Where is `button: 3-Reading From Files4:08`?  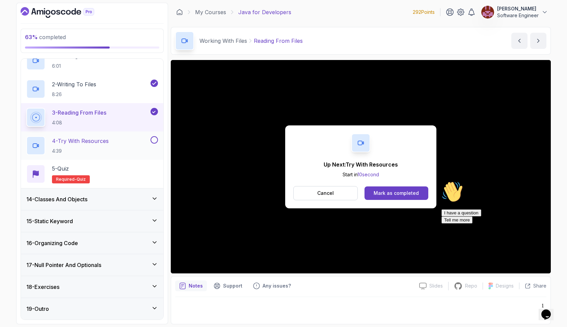
button: 3-Reading From Files4:08 is located at coordinates (92, 117).